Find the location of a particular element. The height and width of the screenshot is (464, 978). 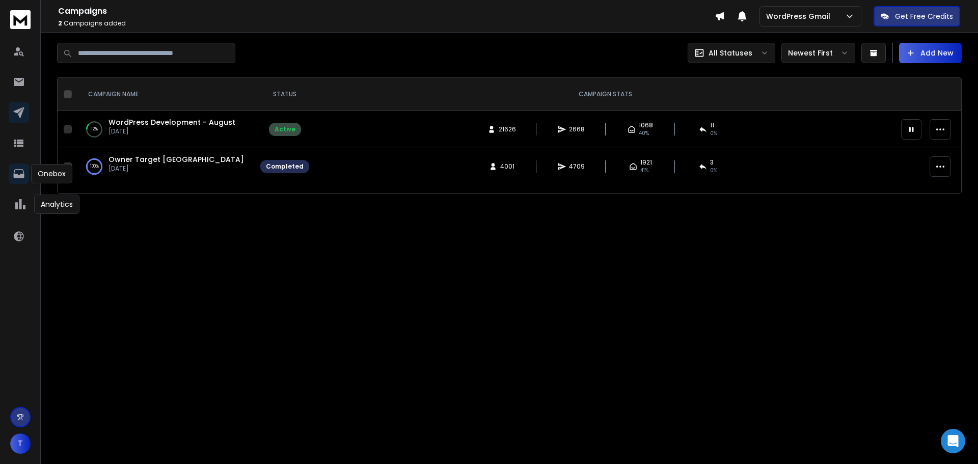

span: 2 is located at coordinates (60, 23).